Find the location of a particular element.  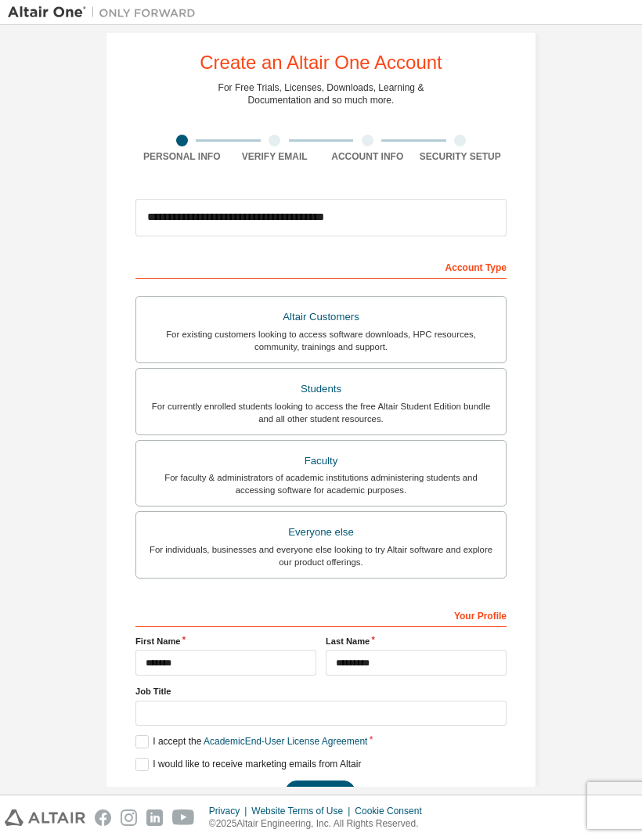

img: instagram.svg is located at coordinates (128, 817).